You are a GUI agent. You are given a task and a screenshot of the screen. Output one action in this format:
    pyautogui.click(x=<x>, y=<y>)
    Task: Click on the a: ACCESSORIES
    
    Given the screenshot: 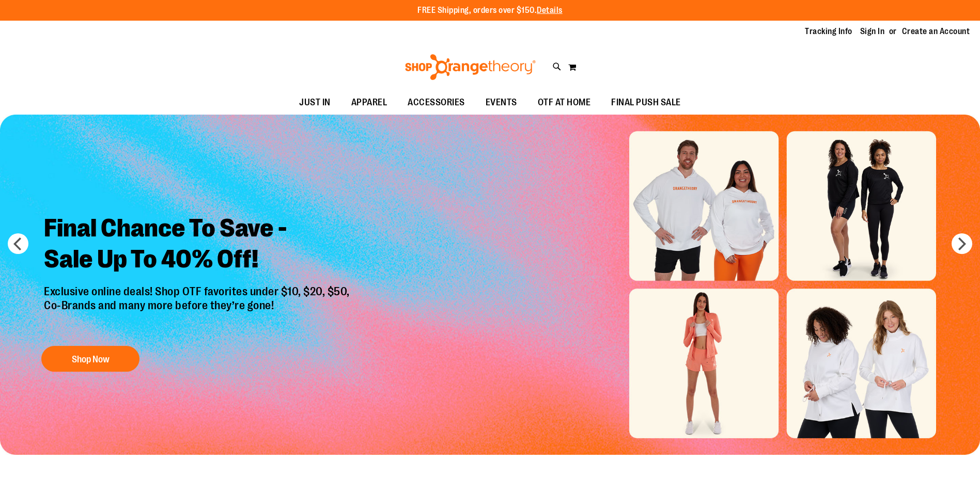 What is the action you would take?
    pyautogui.click(x=436, y=102)
    